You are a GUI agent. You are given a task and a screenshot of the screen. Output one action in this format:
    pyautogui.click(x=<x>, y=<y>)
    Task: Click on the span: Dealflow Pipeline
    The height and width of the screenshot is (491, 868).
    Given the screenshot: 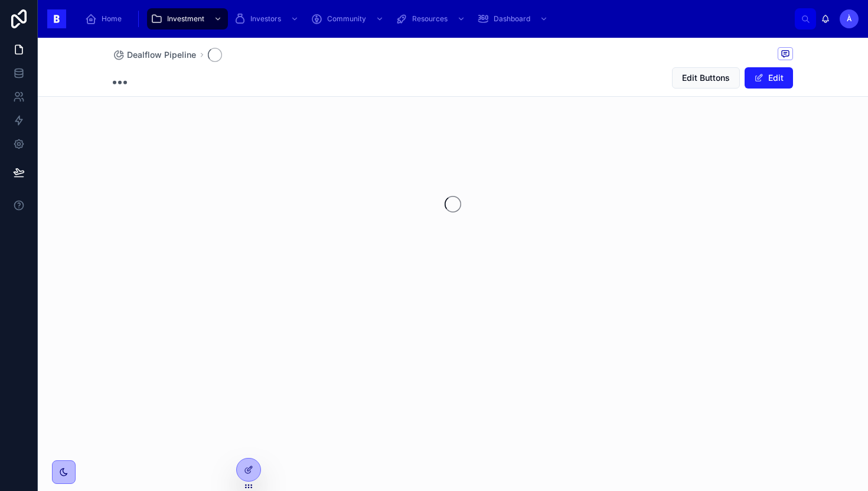 What is the action you would take?
    pyautogui.click(x=161, y=55)
    